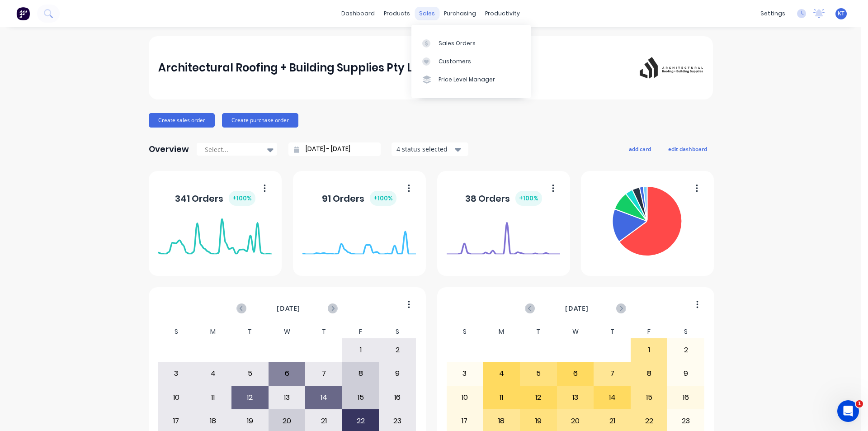 The width and height of the screenshot is (868, 431). What do you see at coordinates (291, 68) in the screenshot?
I see `div: Architectural Roofing + Building Supplies Pty Ltd` at bounding box center [291, 68].